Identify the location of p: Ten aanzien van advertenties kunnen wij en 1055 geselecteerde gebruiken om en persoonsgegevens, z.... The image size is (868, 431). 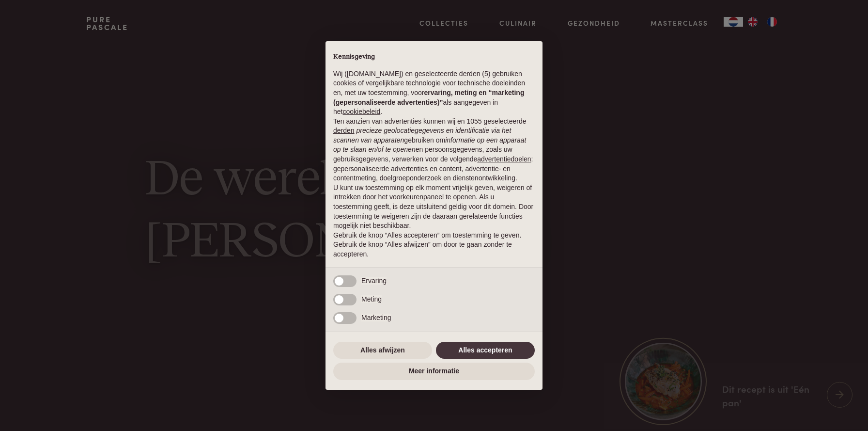
(434, 150).